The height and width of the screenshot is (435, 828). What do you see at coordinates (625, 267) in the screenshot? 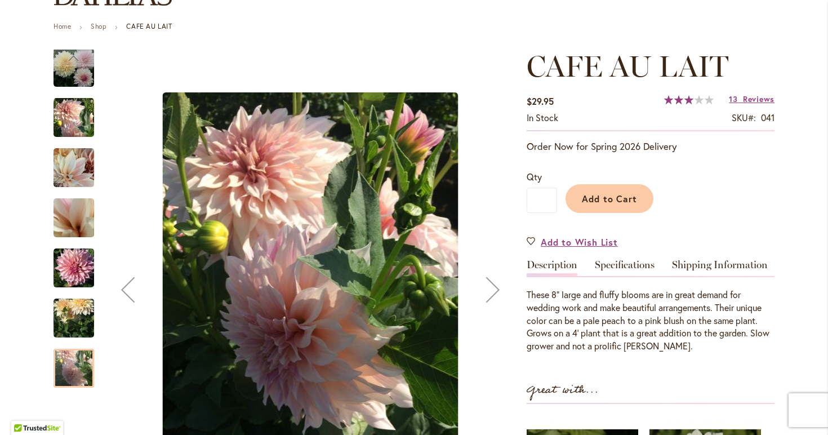
I see `a: Specifications` at bounding box center [625, 267].